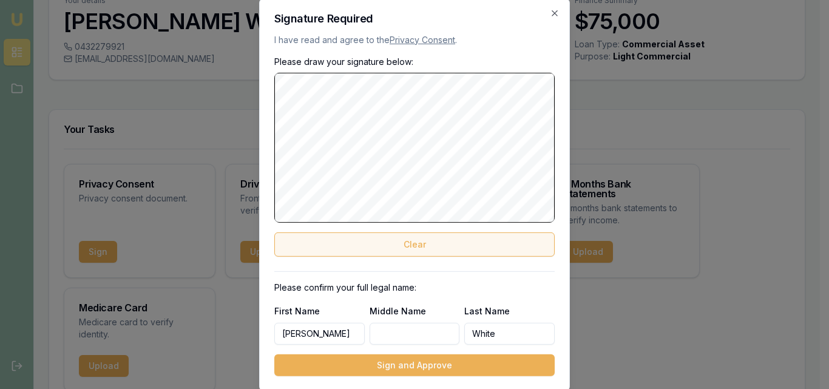  What do you see at coordinates (415, 39) in the screenshot?
I see `p: I have read and agree to the .` at bounding box center [415, 39].